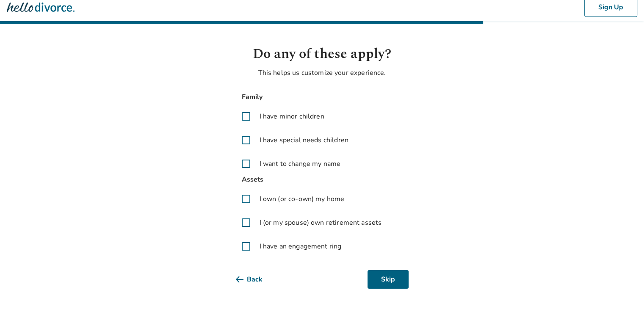  Describe the element at coordinates (256, 280) in the screenshot. I see `button: Back` at that location.